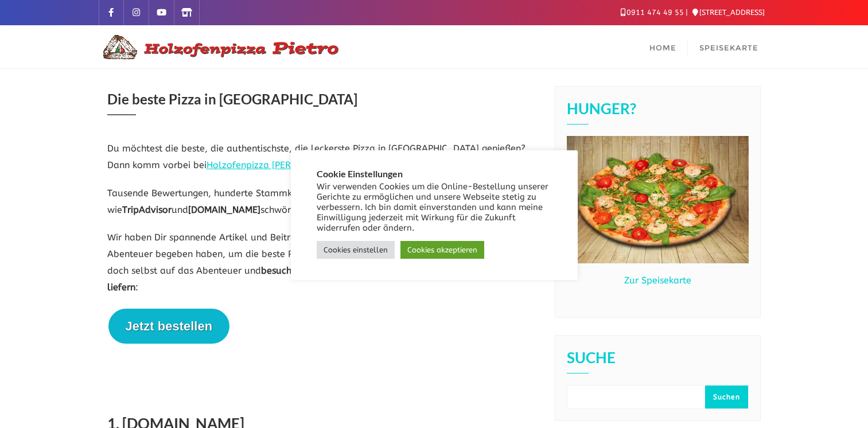  What do you see at coordinates (147, 210) in the screenshot?
I see `b: TripAdvisor` at bounding box center [147, 210].